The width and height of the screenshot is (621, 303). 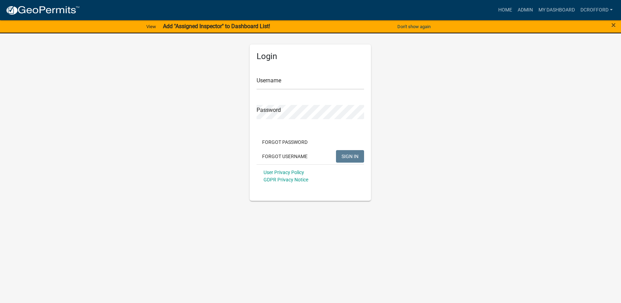 What do you see at coordinates (151, 26) in the screenshot?
I see `a: View` at bounding box center [151, 26].